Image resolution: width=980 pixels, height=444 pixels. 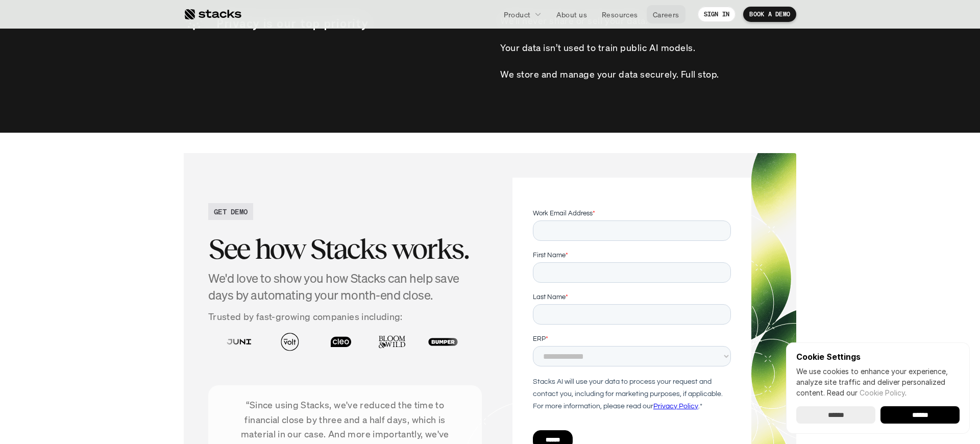 What do you see at coordinates (770, 14) in the screenshot?
I see `p: BOOK A DEMO` at bounding box center [770, 14].